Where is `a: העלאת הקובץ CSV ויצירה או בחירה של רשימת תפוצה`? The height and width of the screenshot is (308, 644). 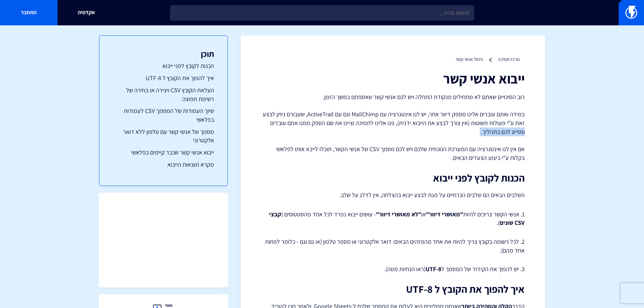 a: העלאת הקובץ CSV ויצירה או בחירה של רשימת תפוצה is located at coordinates (163, 94).